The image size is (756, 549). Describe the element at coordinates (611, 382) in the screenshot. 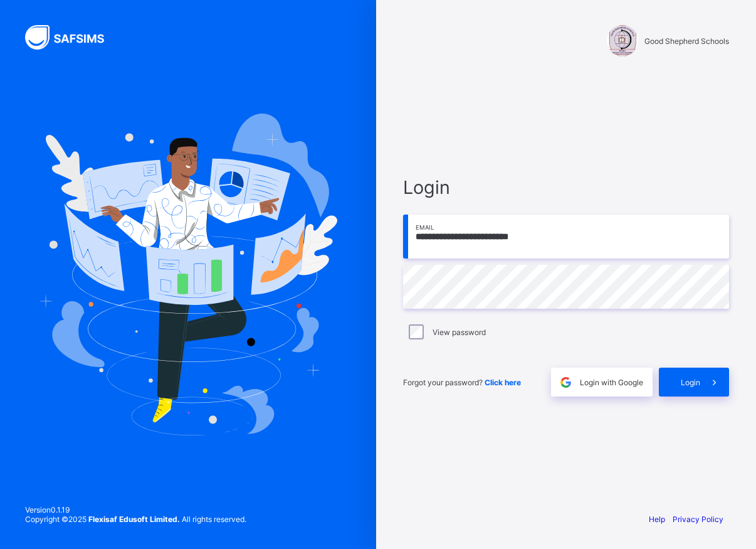

I see `span: Login with Google` at that location.